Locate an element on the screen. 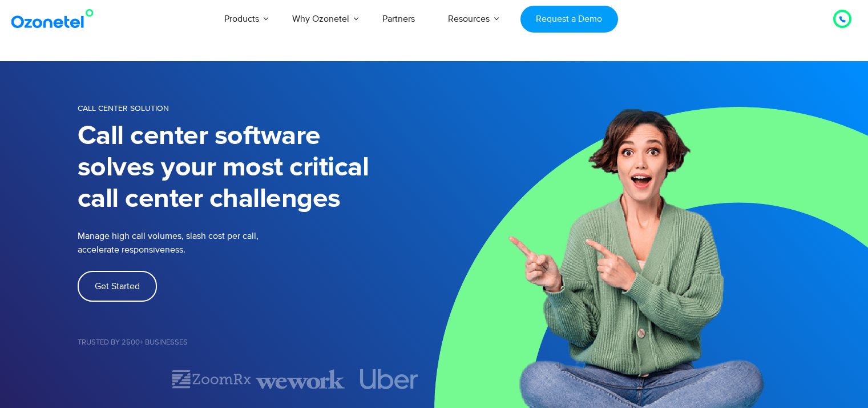  p: Manage high call volumes, slash cost per call, accelerate responsiveness. is located at coordinates (206, 243).